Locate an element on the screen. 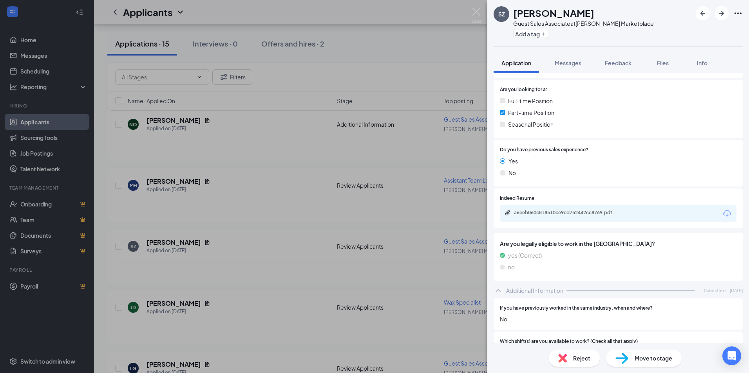 Image resolution: width=749 pixels, height=373 pixels. div: Additional Information is located at coordinates (534, 291).